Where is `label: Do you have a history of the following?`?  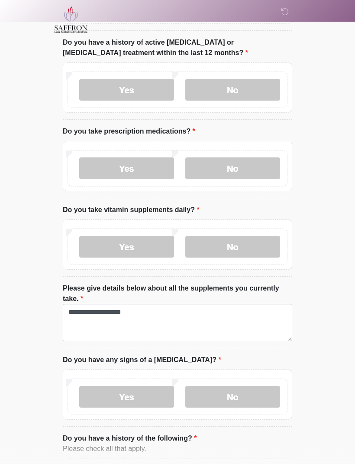
label: Do you have a history of the following? is located at coordinates (130, 438).